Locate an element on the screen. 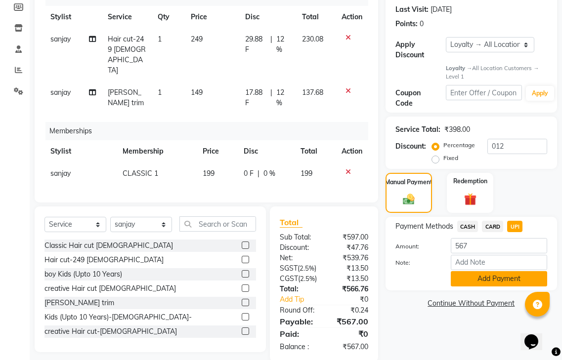 The image size is (562, 360). label: Percentage is located at coordinates (459, 145).